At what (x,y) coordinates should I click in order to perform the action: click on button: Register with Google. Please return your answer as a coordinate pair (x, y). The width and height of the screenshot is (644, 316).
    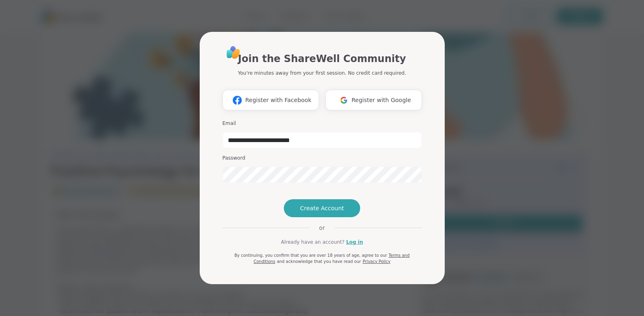
    Looking at the image, I should click on (373, 100).